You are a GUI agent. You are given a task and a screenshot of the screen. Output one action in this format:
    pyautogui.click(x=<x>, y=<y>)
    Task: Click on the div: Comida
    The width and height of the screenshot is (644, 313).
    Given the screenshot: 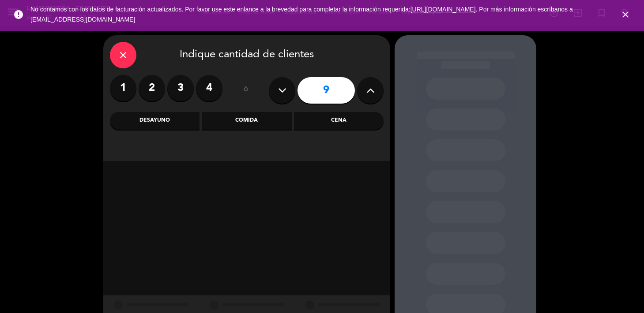 What is the action you would take?
    pyautogui.click(x=246, y=121)
    